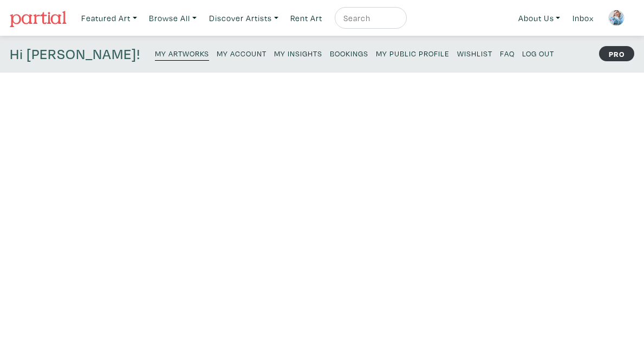  I want to click on small: My Public Profile, so click(413, 53).